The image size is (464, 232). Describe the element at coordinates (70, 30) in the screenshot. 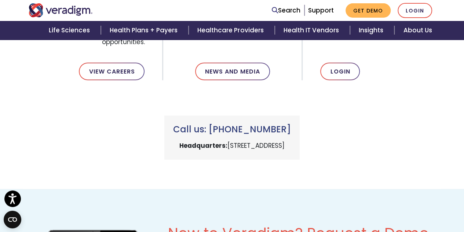

I see `a: Life Sciences` at that location.